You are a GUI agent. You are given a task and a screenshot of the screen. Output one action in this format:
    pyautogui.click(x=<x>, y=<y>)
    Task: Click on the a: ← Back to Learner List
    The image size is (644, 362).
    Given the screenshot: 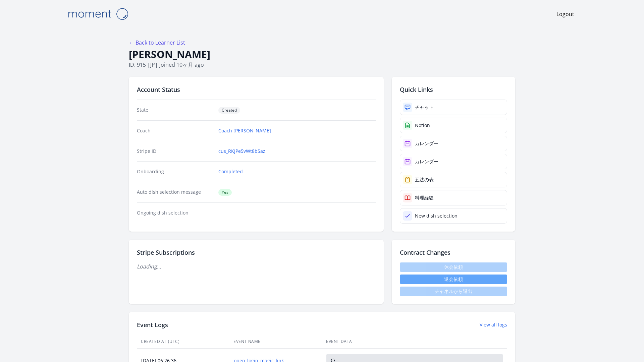 What is the action you would take?
    pyautogui.click(x=157, y=42)
    